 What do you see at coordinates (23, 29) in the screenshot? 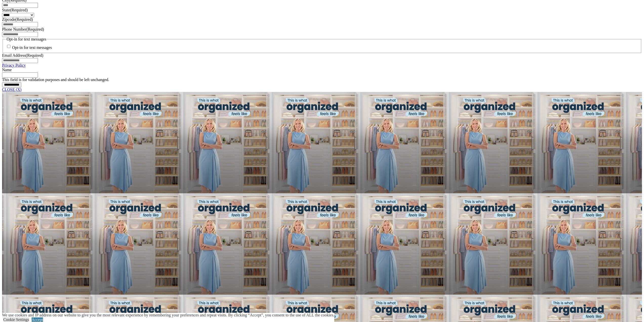
I see `label: Phone Number` at bounding box center [23, 29].